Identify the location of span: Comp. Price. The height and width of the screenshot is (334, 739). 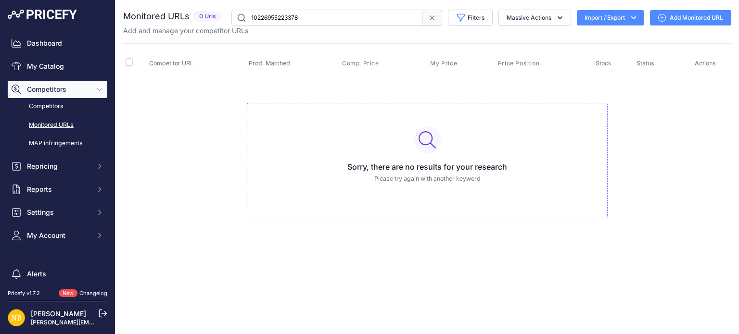
(360, 64).